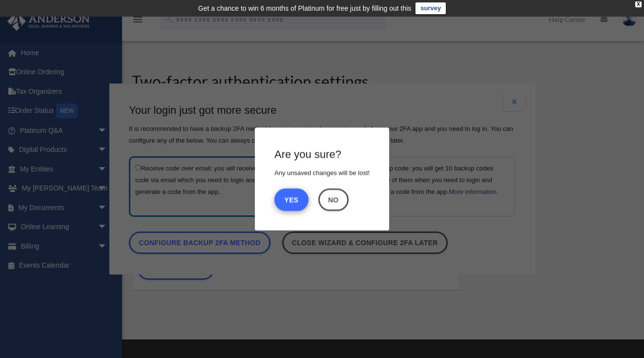 This screenshot has width=644, height=358. What do you see at coordinates (322, 173) in the screenshot?
I see `p: Any unsaved changes will be lost!` at bounding box center [322, 173].